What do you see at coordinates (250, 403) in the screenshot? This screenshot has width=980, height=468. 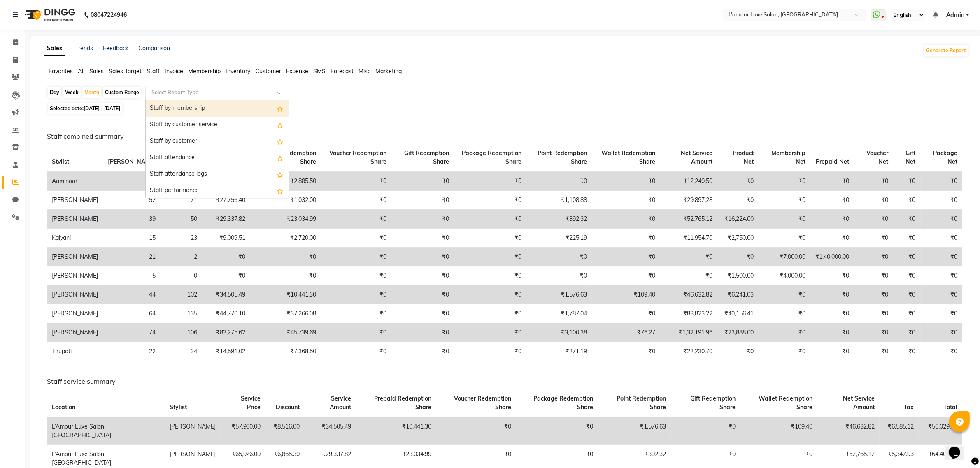 I see `span: Service Price` at bounding box center [250, 403].